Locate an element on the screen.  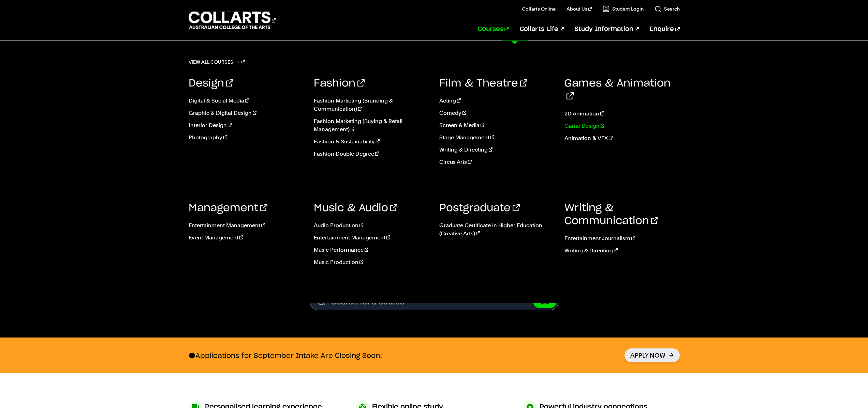
a: Collarts Online is located at coordinates (539, 9).